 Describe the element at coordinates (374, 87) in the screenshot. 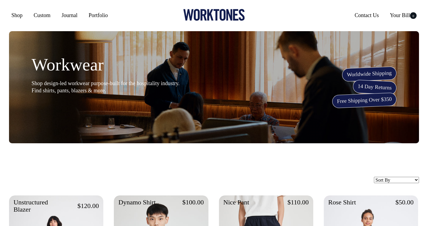

I see `span: 14 Day Returns` at that location.